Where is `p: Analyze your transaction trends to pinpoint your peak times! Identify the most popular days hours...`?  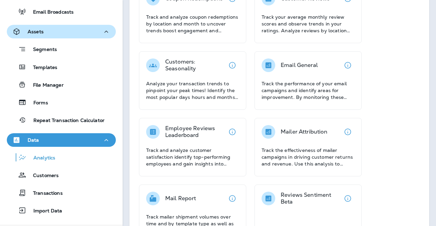
p: Analyze your transaction trends to pinpoint your peak times! Identify the most popular days hours... is located at coordinates (192, 91).